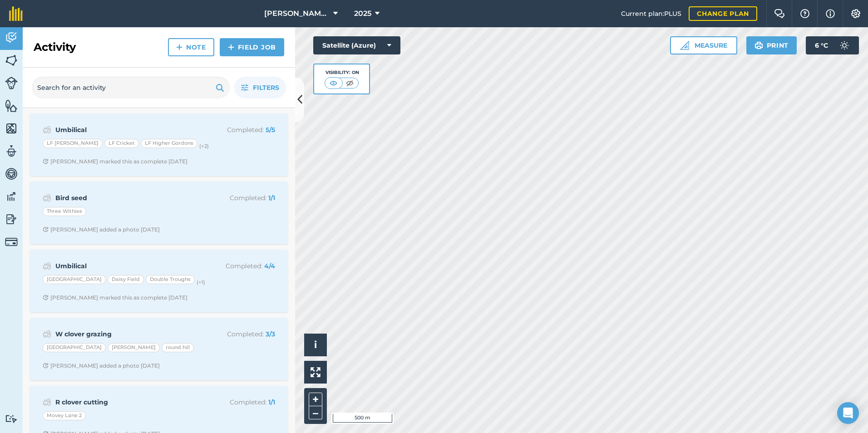 The width and height of the screenshot is (868, 433). What do you see at coordinates (131, 87) in the screenshot?
I see `input: Search for an activity` at bounding box center [131, 87].